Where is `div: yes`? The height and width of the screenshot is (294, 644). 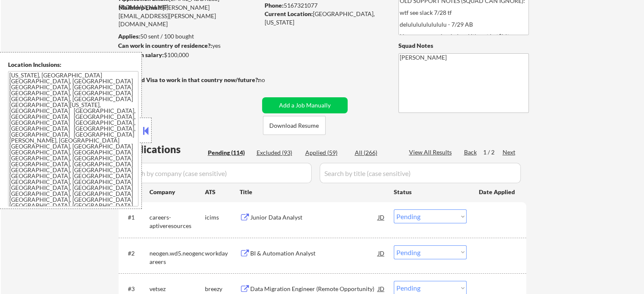
div: yes is located at coordinates (187, 45).